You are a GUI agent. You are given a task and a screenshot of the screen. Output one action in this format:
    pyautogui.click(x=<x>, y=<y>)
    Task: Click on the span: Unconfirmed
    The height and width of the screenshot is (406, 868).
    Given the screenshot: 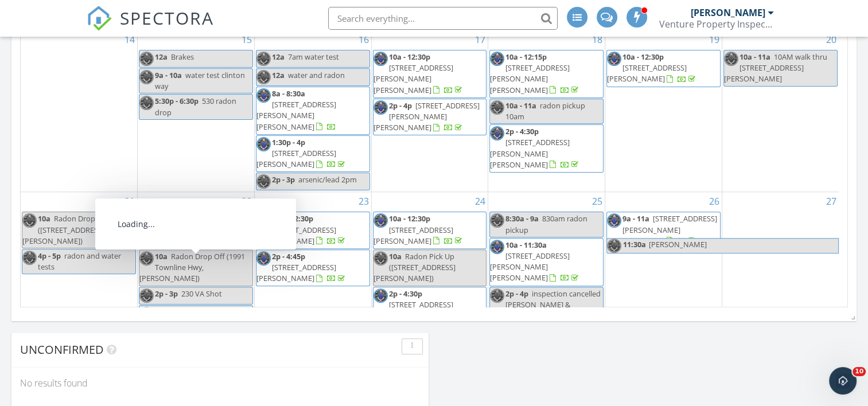 What is the action you would take?
    pyautogui.click(x=62, y=349)
    